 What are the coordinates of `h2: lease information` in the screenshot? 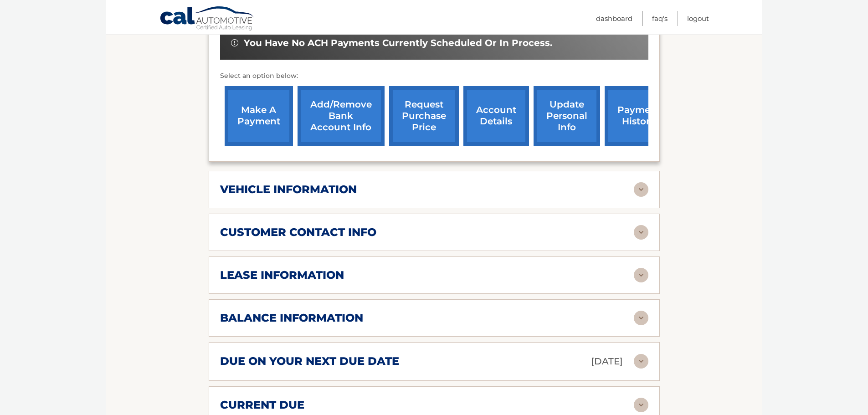 It's located at (282, 276).